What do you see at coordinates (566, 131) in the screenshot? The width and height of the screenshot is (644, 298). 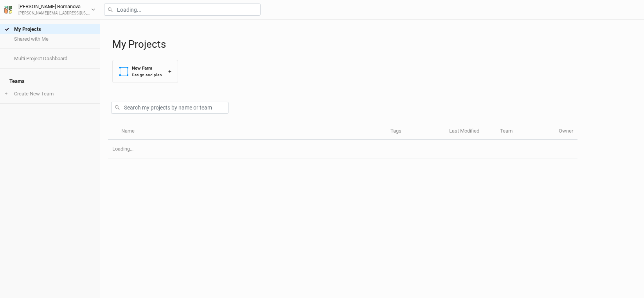 I see `th: Owner` at bounding box center [566, 131].